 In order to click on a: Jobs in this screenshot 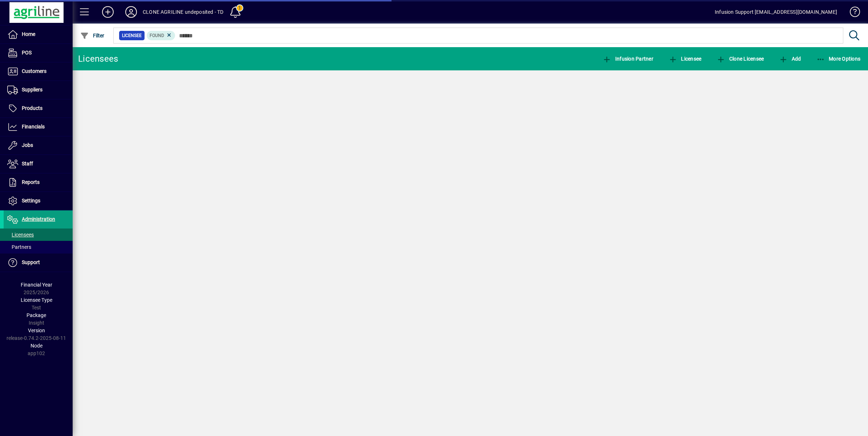, I will do `click(38, 145)`.